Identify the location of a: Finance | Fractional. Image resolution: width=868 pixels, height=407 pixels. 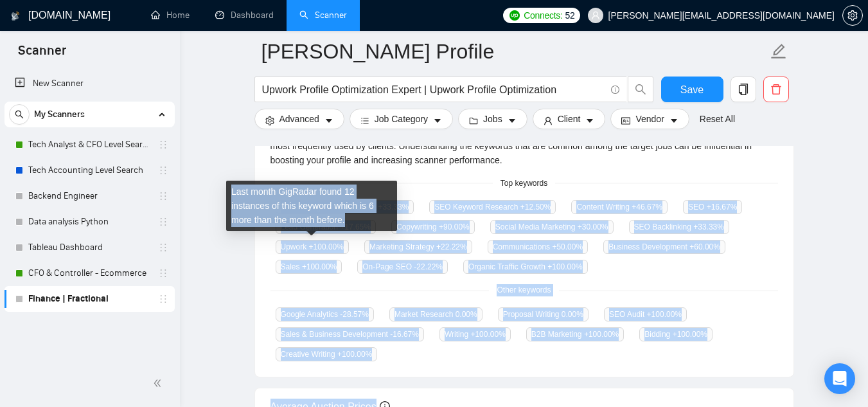
(89, 299).